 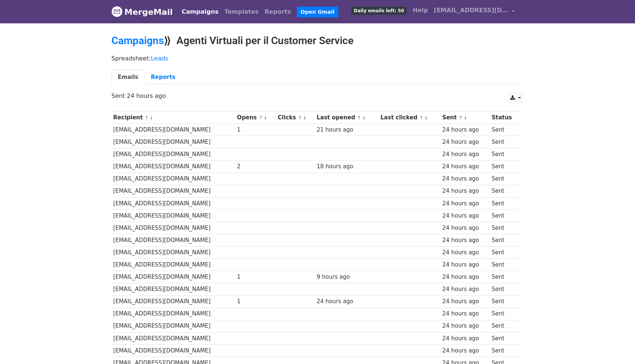 What do you see at coordinates (256, 166) in the screenshot?
I see `div: 2` at bounding box center [256, 166].